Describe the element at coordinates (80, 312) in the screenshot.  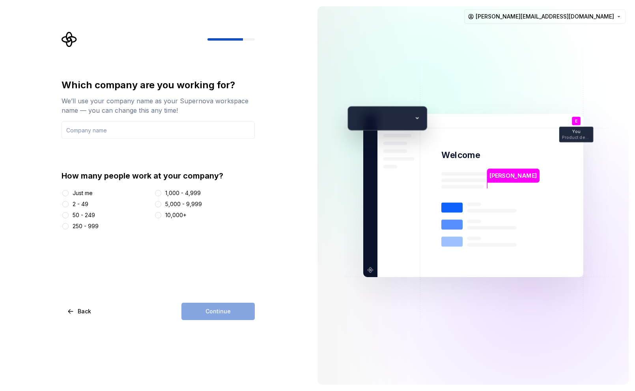
I see `button: Back` at that location.